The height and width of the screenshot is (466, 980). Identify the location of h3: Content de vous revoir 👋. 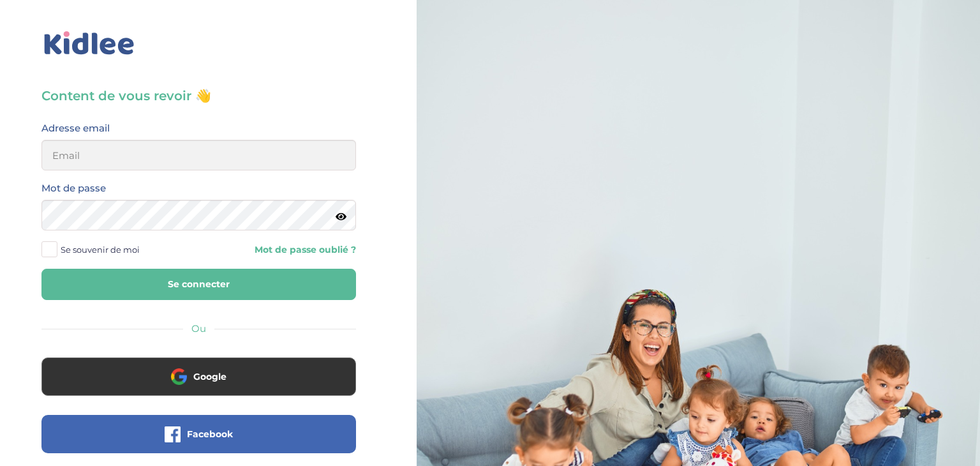
(199, 96).